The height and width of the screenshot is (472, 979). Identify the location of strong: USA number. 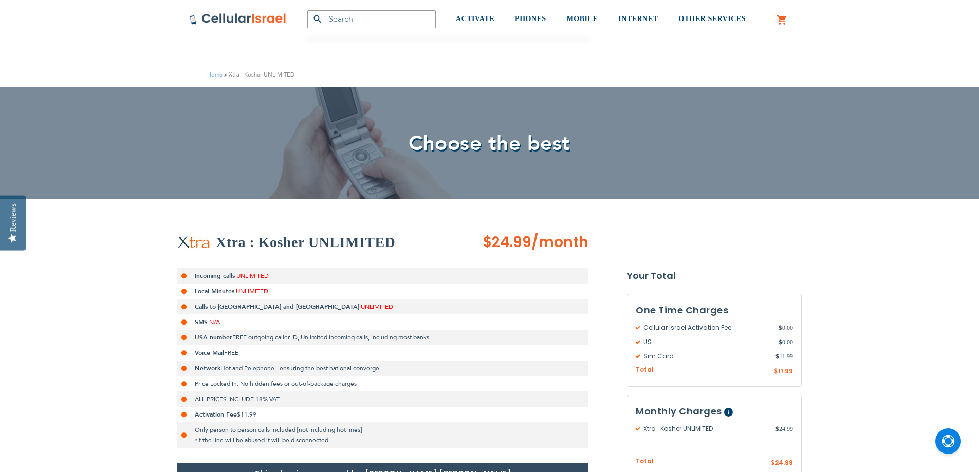
(213, 338).